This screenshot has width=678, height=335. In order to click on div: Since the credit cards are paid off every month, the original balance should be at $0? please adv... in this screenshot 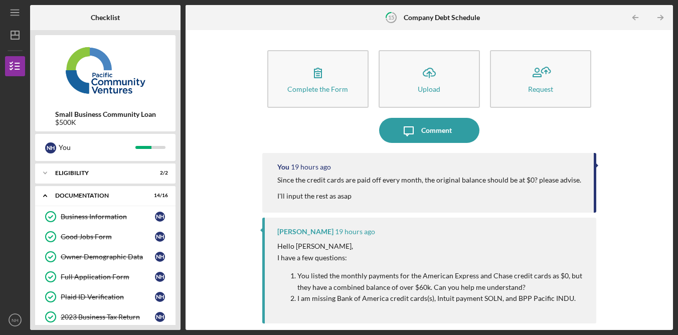, I will do `click(430, 188)`.